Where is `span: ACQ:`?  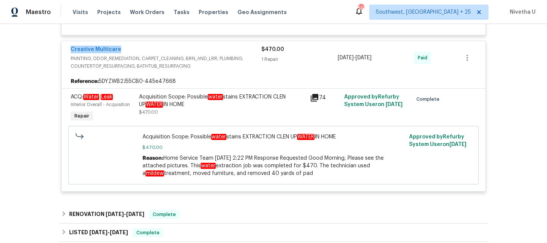 span: ACQ: is located at coordinates (92, 97).